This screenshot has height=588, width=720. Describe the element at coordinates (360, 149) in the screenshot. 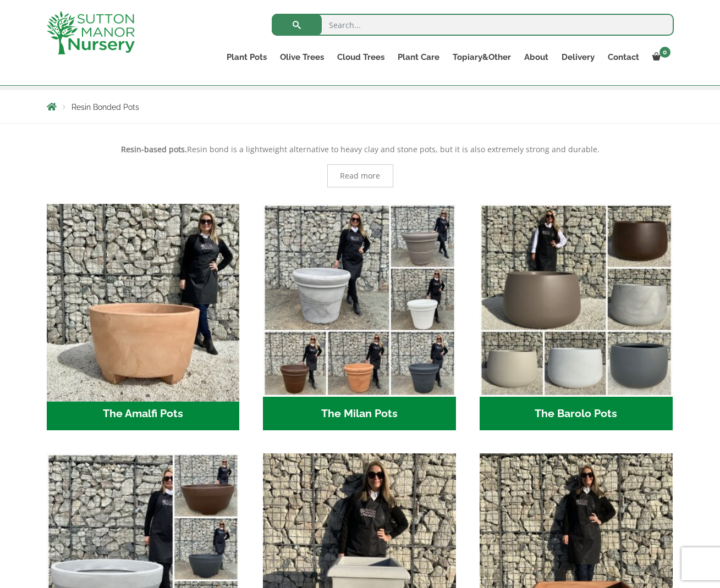

I see `p: Resin bond is a lightweight alternative to heavy clay and stone pots, but it is also extremely st...` at that location.